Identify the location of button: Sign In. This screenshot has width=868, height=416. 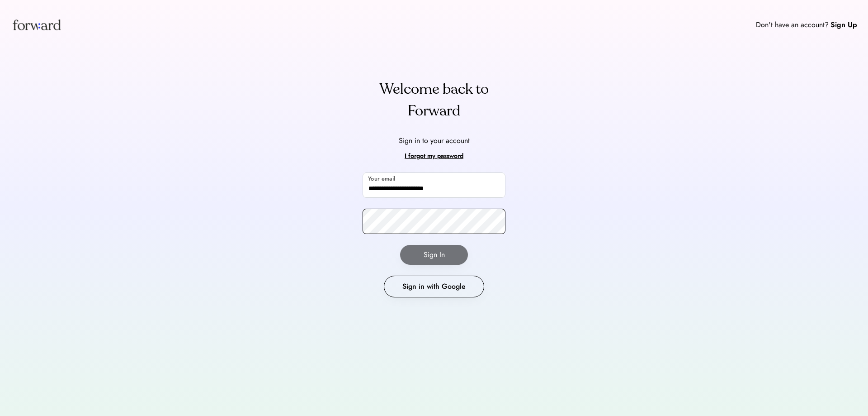
(434, 255).